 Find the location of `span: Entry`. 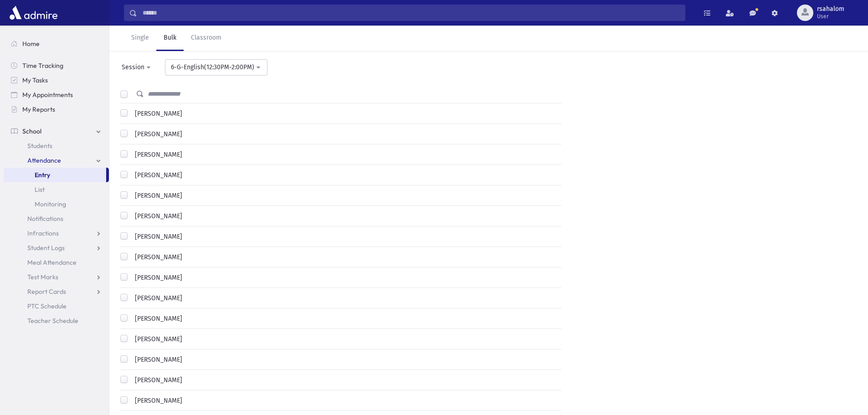

span: Entry is located at coordinates (43, 175).